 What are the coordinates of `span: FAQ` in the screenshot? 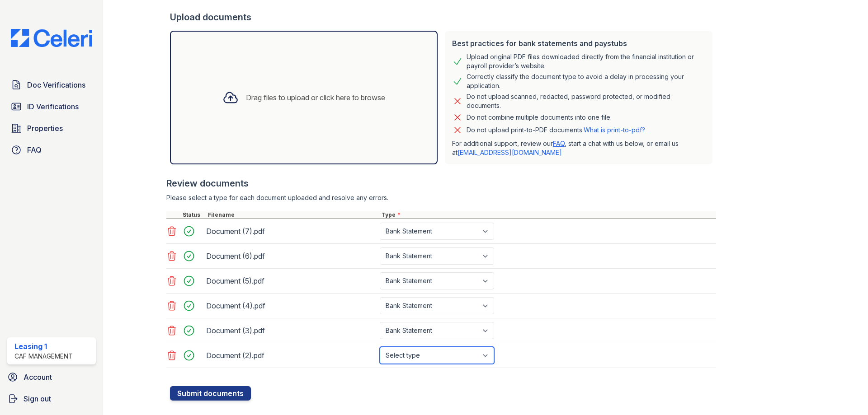 It's located at (35, 150).